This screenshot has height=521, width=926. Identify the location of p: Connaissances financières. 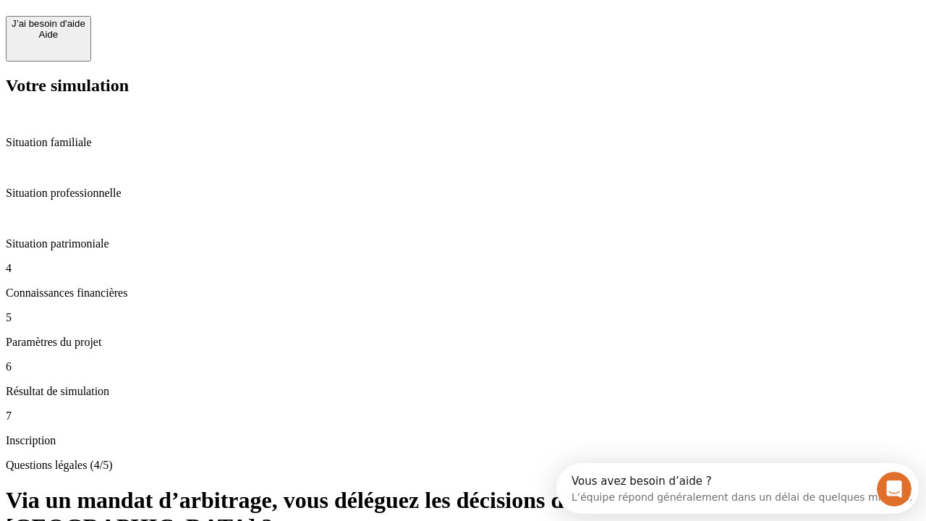
(463, 293).